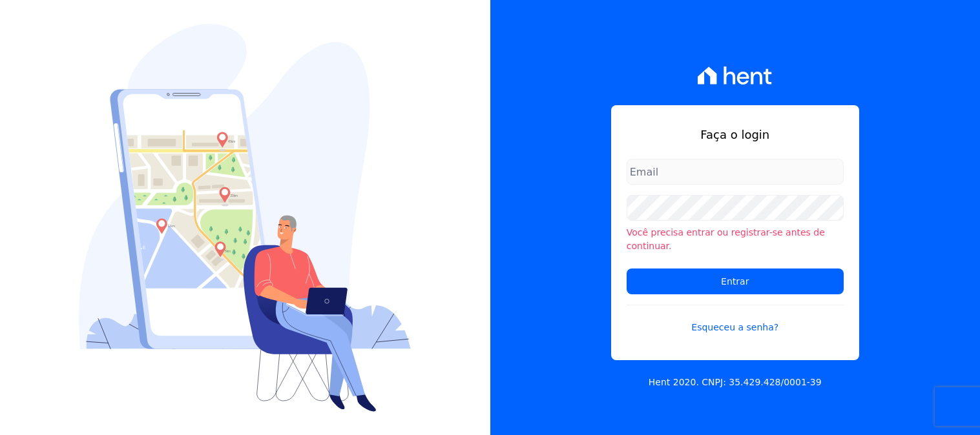  I want to click on h1: Faça o login, so click(735, 134).